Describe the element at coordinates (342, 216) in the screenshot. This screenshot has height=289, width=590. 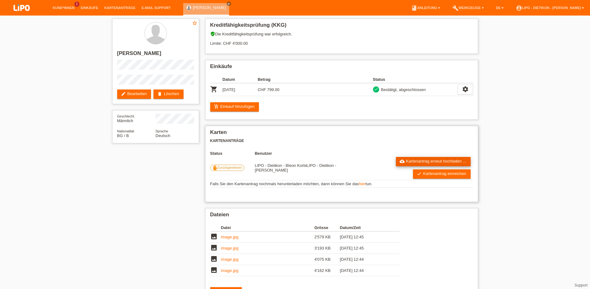
I see `h2: Dateien` at that location.